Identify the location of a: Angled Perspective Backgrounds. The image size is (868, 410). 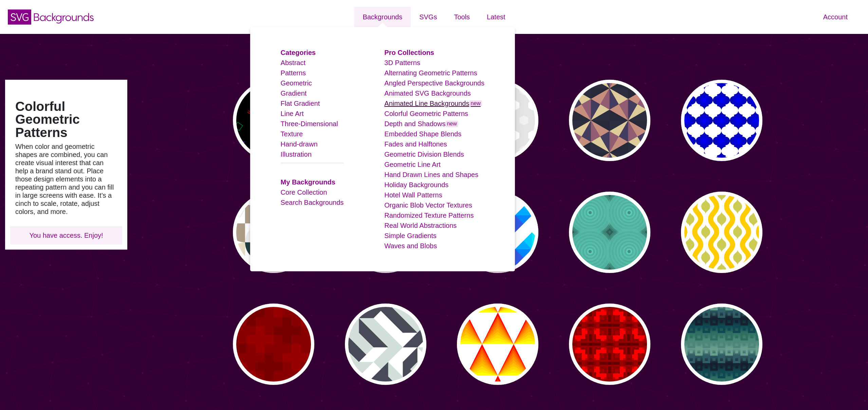
(434, 83).